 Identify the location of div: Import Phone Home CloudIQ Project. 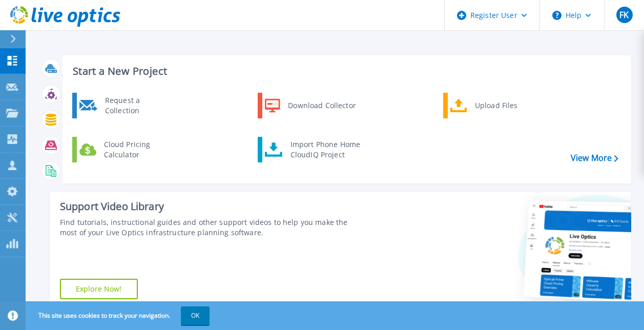
(325, 150).